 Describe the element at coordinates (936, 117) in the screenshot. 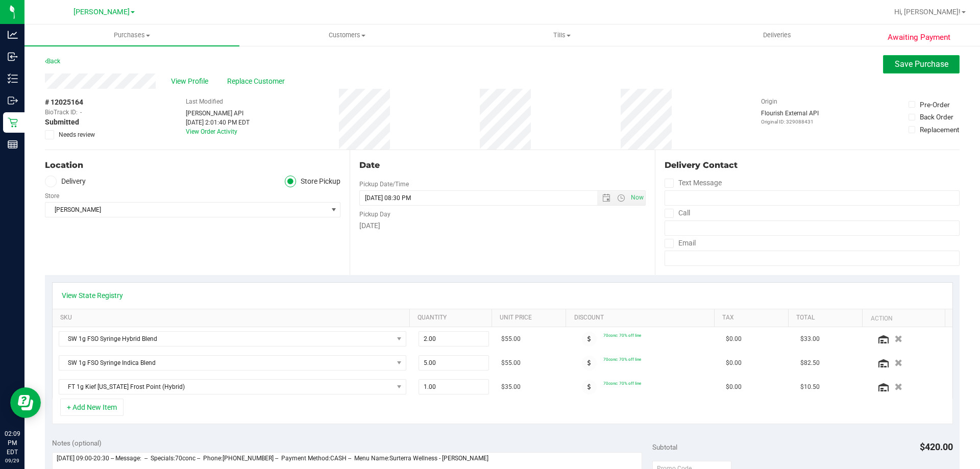

I see `div: Back Order` at that location.